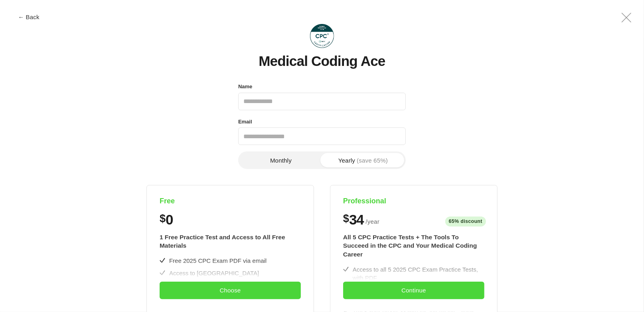  I want to click on div: Free 2025 CPC Exam PDF via email, so click(218, 260).